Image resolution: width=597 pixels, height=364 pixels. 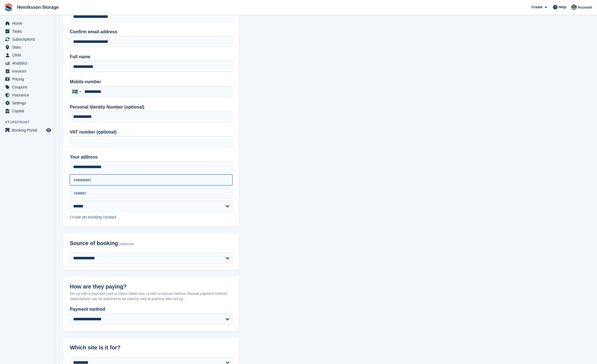 What do you see at coordinates (29, 63) in the screenshot?
I see `span: Analytics` at bounding box center [29, 63].